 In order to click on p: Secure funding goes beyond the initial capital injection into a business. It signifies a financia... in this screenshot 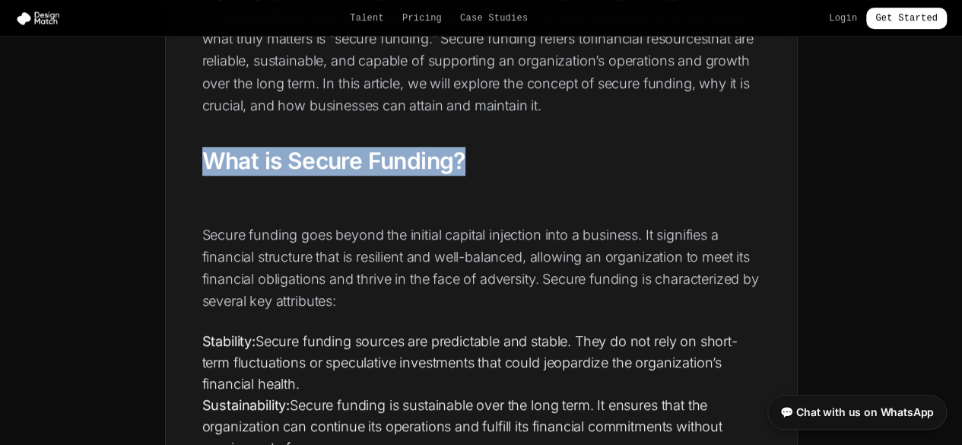, I will do `click(481, 268)`.